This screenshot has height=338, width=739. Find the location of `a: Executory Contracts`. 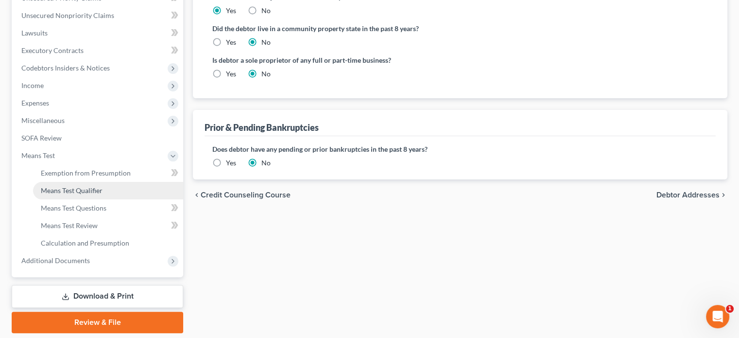

a: Executory Contracts is located at coordinates (98, 51).